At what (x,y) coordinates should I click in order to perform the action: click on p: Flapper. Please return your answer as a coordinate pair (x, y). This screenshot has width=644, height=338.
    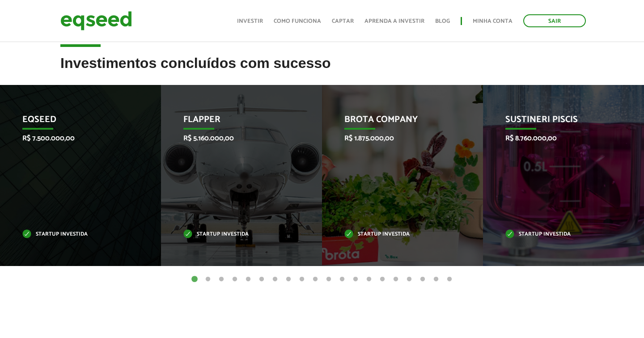
    Looking at the image, I should click on (235, 122).